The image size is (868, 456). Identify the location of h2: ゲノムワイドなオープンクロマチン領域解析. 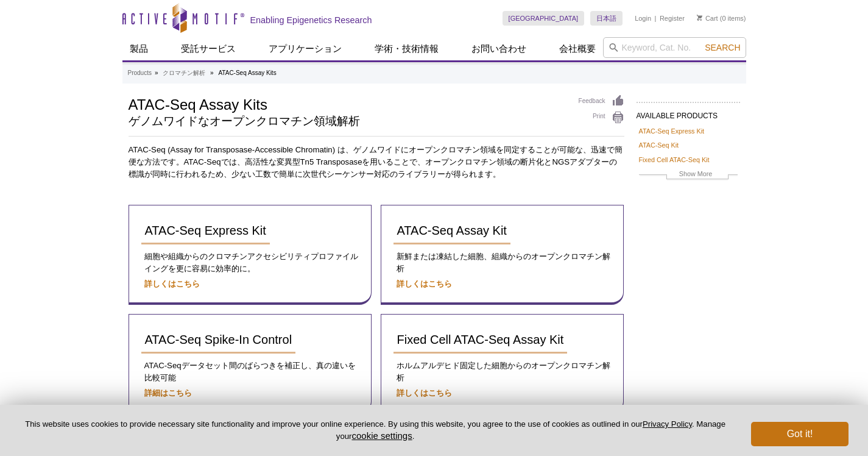
(347, 121).